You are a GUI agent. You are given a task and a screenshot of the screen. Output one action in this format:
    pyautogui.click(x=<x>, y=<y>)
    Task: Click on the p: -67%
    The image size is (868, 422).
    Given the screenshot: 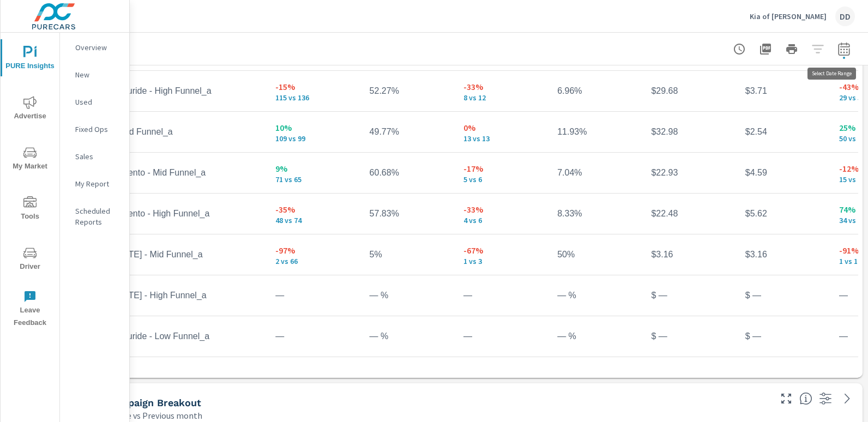 What is the action you would take?
    pyautogui.click(x=501, y=251)
    